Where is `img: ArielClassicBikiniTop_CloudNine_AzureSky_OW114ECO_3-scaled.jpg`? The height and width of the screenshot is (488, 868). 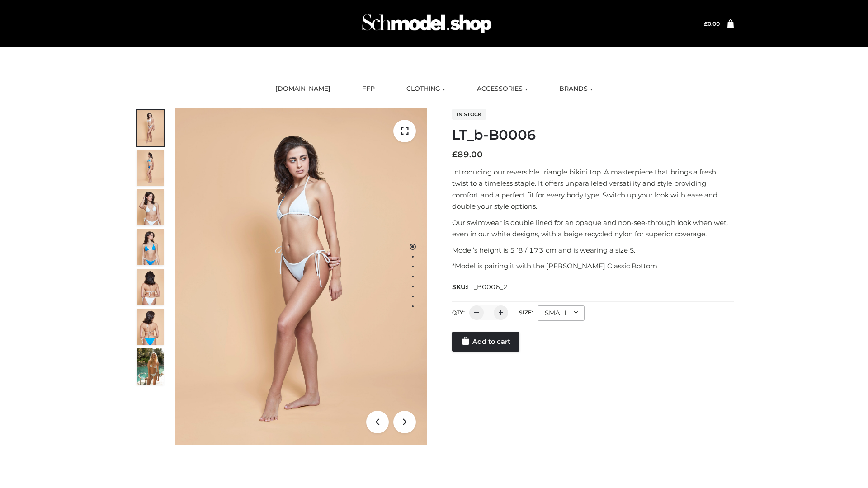
img: ArielClassicBikiniTop_CloudNine_AzureSky_OW114ECO_3-scaled.jpg is located at coordinates (150, 207).